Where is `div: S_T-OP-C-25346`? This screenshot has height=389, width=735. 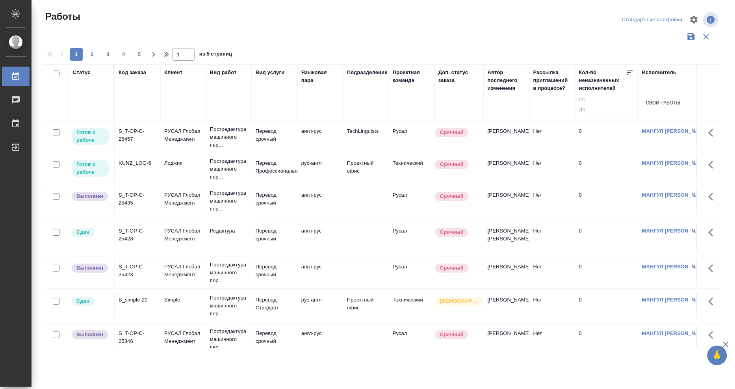
div: S_T-OP-C-25346 is located at coordinates (138, 337).